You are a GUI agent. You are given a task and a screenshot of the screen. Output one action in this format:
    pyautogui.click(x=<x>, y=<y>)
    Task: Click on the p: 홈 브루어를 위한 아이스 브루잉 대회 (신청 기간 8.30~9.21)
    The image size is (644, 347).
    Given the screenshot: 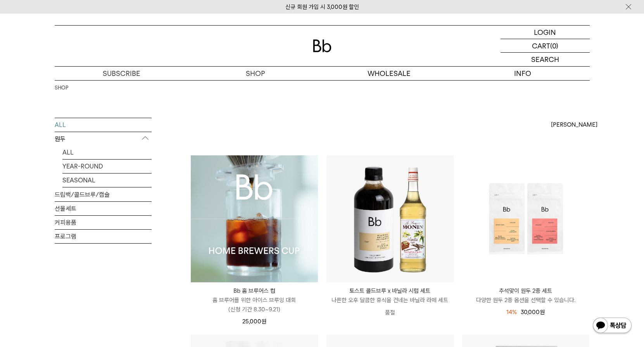 What is the action you would take?
    pyautogui.click(x=255, y=305)
    